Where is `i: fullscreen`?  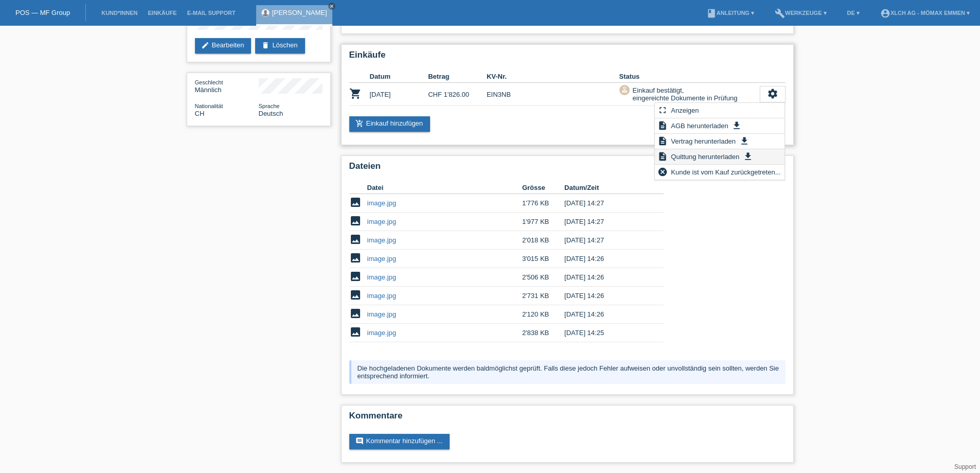 i: fullscreen is located at coordinates (662, 110).